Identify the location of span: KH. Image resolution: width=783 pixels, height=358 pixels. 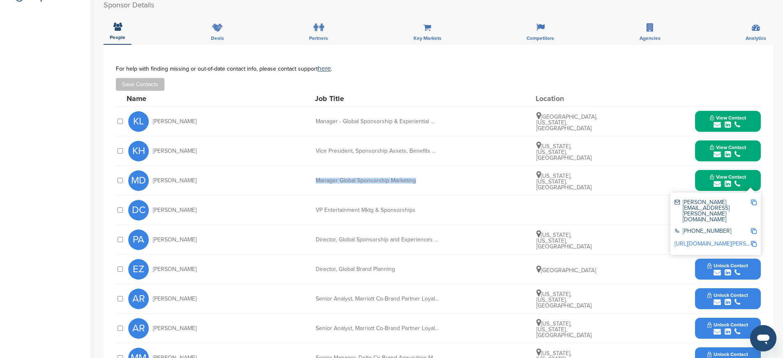
(138, 151).